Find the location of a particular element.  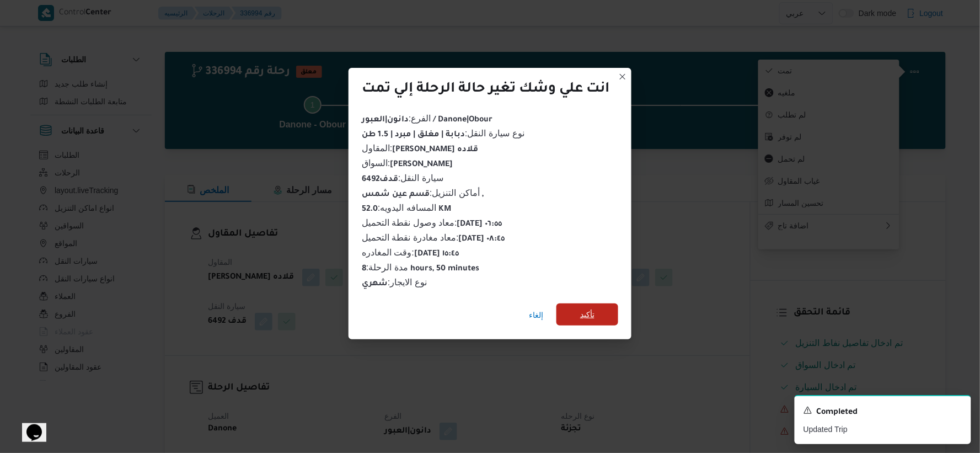

span: نوع الايجار : is located at coordinates (395, 282).